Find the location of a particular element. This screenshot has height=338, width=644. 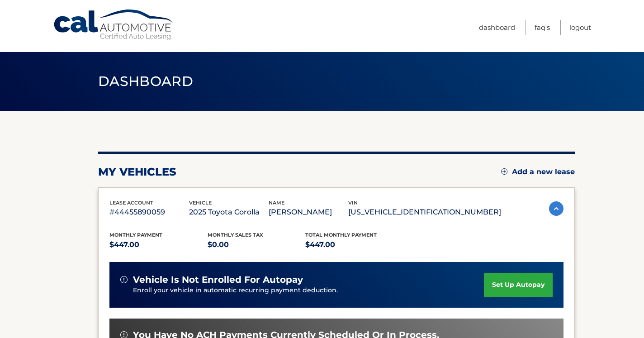

p: #44455890059 is located at coordinates (149, 212).